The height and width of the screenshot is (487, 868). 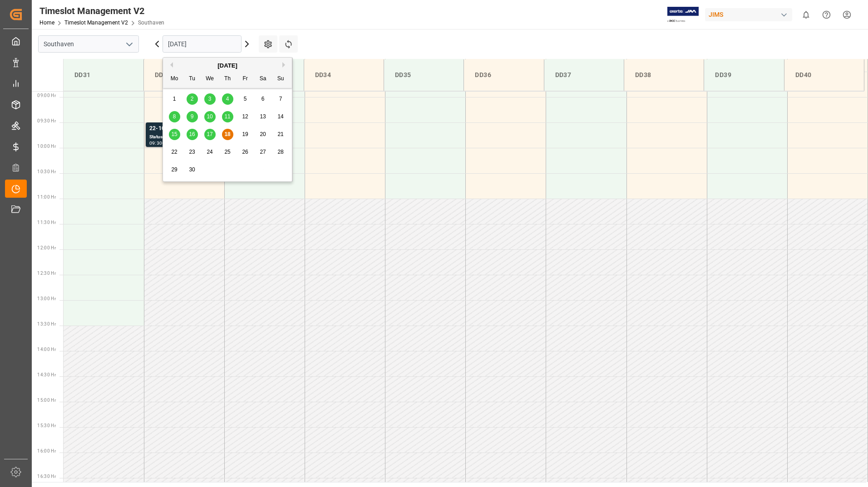 What do you see at coordinates (184, 129) in the screenshot?
I see `div: 22-10404-CN` at bounding box center [184, 129].